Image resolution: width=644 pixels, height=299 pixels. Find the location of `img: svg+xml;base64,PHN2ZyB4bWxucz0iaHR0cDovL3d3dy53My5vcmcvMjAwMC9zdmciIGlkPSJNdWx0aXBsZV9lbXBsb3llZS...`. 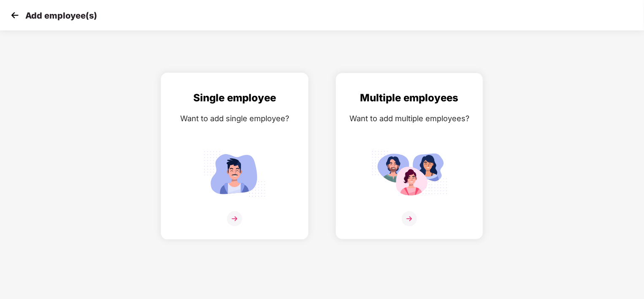

img: svg+xml;base64,PHN2ZyB4bWxucz0iaHR0cDovL3d3dy53My5vcmcvMjAwMC9zdmciIGlkPSJNdWx0aXBsZV9lbXBsb3llZS... is located at coordinates (410, 174).